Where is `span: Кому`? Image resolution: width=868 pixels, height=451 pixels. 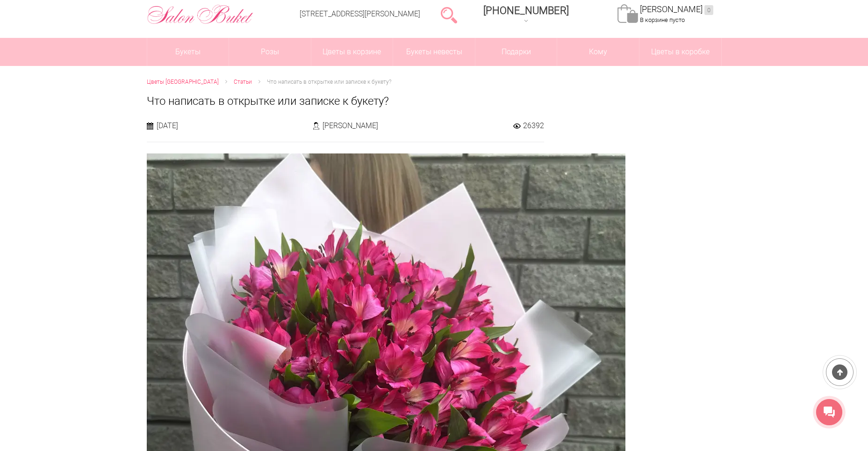 span: Кому is located at coordinates (598, 52).